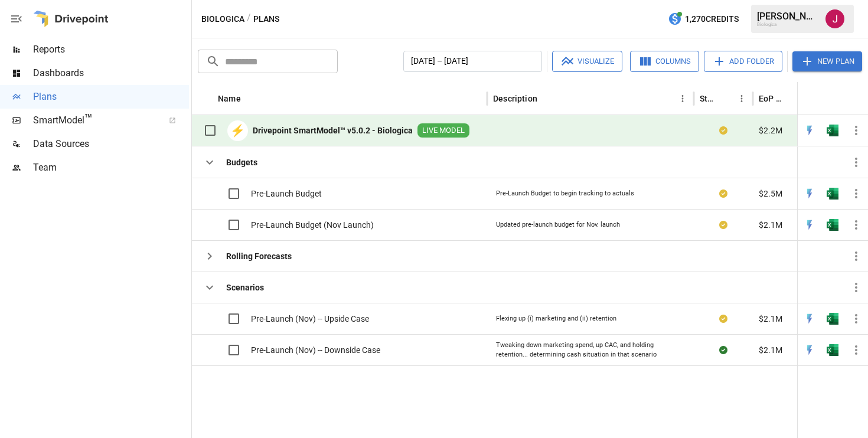 This screenshot has width=868, height=438. I want to click on b: Rolling Forecasts, so click(258, 256).